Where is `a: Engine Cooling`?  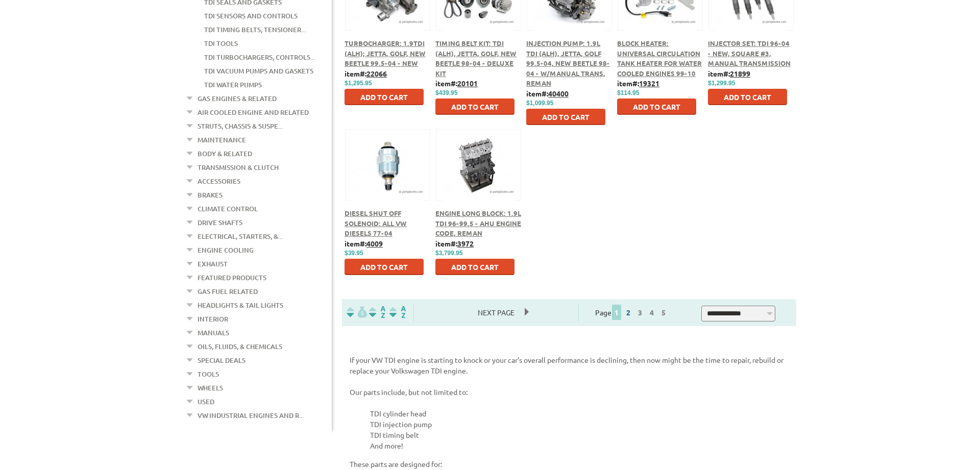 a: Engine Cooling is located at coordinates (226, 250).